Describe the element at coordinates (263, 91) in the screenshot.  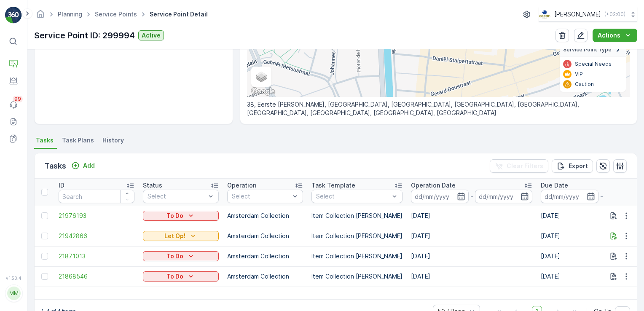
I see `img: Google` at that location.